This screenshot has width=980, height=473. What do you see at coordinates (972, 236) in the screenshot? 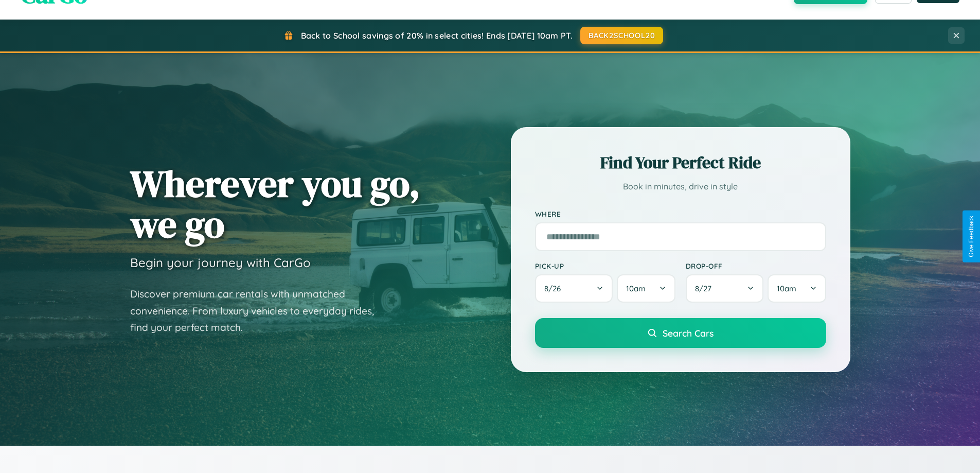
I see `div: Give Feedback` at bounding box center [972, 236].